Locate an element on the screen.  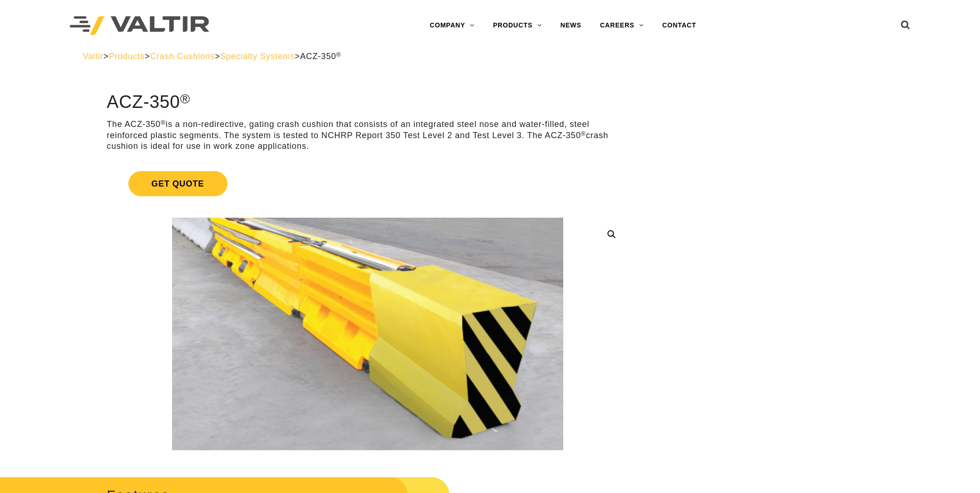
a: NEWS is located at coordinates (571, 26).